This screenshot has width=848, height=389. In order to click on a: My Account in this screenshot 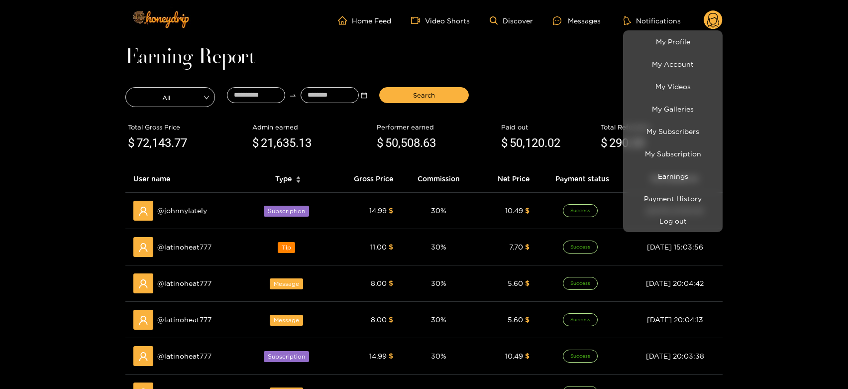, I will do `click(673, 64)`.